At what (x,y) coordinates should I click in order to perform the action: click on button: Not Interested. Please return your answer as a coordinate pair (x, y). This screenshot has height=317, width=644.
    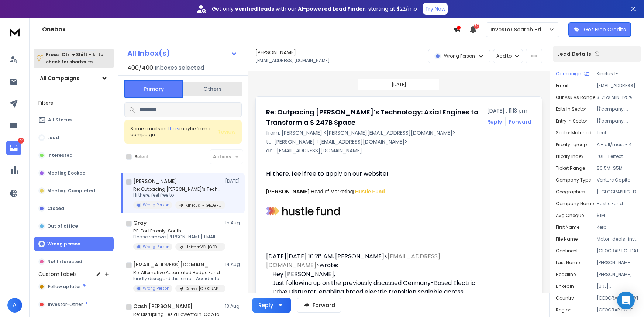
    Looking at the image, I should click on (74, 261).